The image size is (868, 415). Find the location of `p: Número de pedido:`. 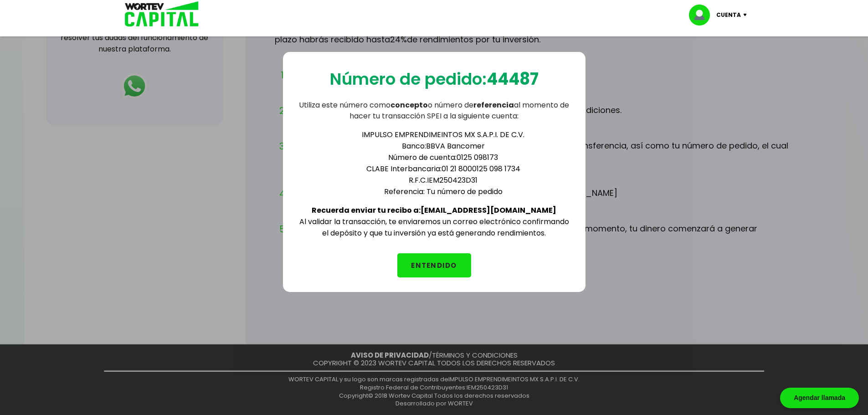

p: Número de pedido: is located at coordinates (434, 79).